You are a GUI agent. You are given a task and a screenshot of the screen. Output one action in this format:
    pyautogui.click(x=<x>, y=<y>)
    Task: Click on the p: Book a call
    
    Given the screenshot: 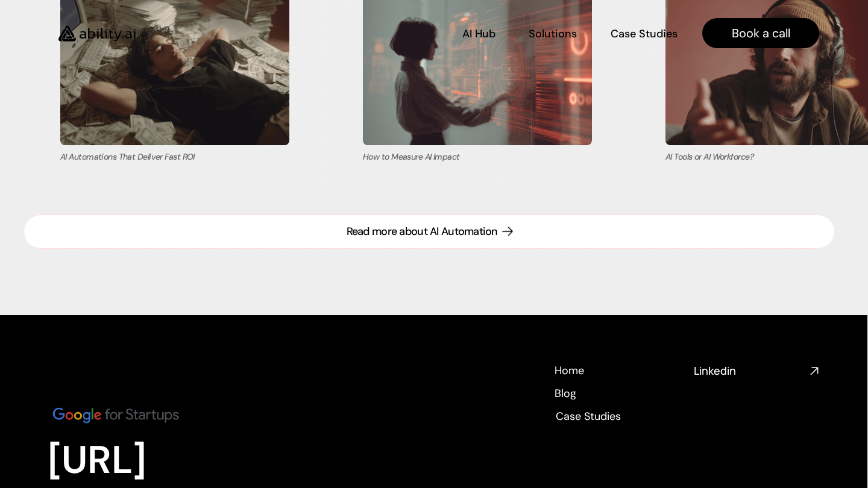 What is the action you would take?
    pyautogui.click(x=761, y=33)
    